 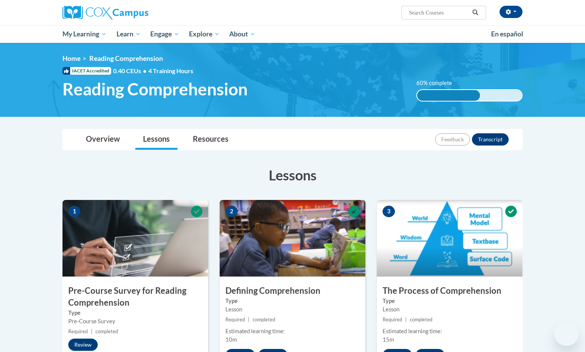 I want to click on div: Pre-Course Survey, so click(x=135, y=321).